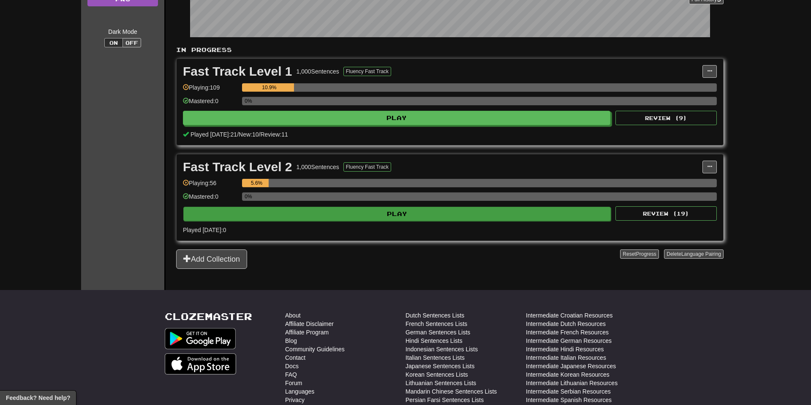 This screenshot has width=811, height=405. I want to click on a: Hindi Sentences Lists, so click(434, 341).